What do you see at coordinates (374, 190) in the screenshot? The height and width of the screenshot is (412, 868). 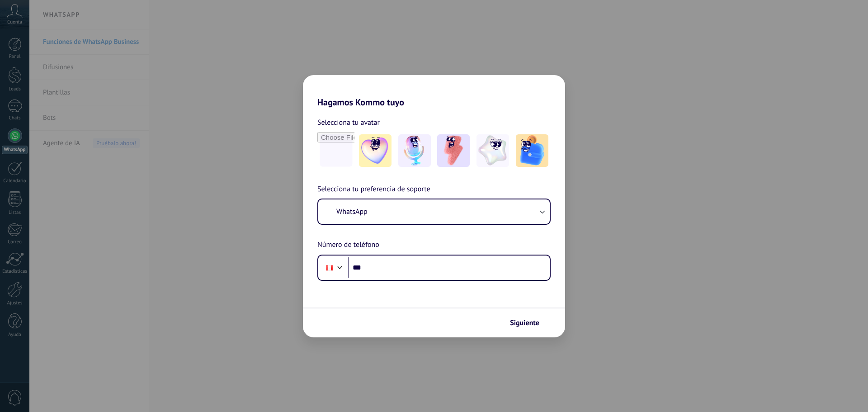 I see `span: Selecciona tu preferencia de soporte` at bounding box center [374, 190].